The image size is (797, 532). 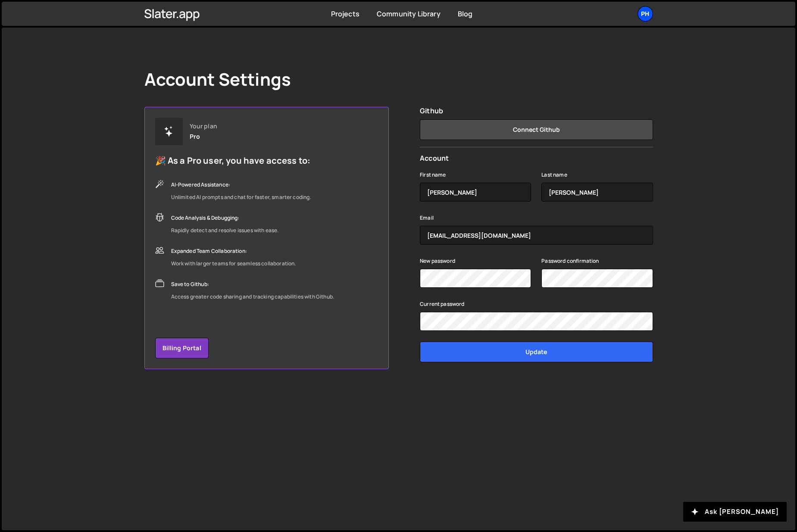 What do you see at coordinates (225, 230) in the screenshot?
I see `div: Rapidly detect and resolve issues with ease.` at bounding box center [225, 230].